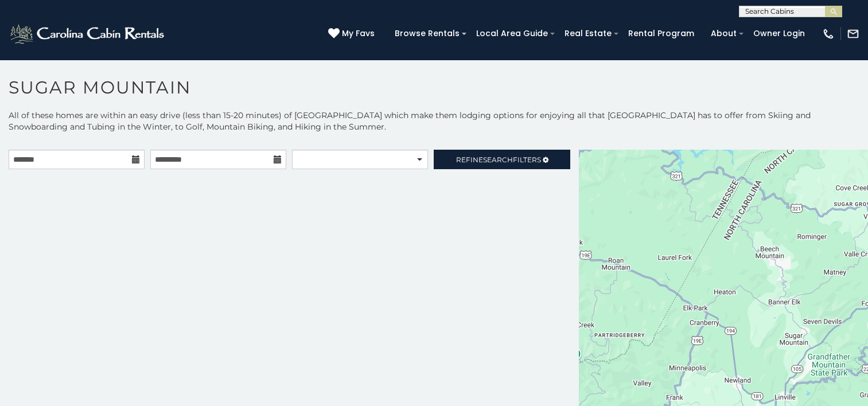 The height and width of the screenshot is (406, 868). I want to click on span: My Favs, so click(358, 33).